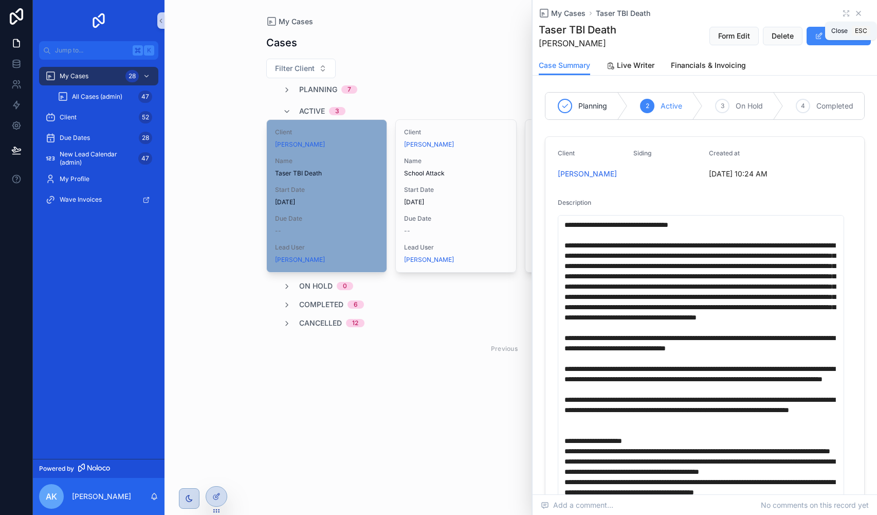  What do you see at coordinates (642, 153) in the screenshot?
I see `span: Siding` at bounding box center [642, 153].